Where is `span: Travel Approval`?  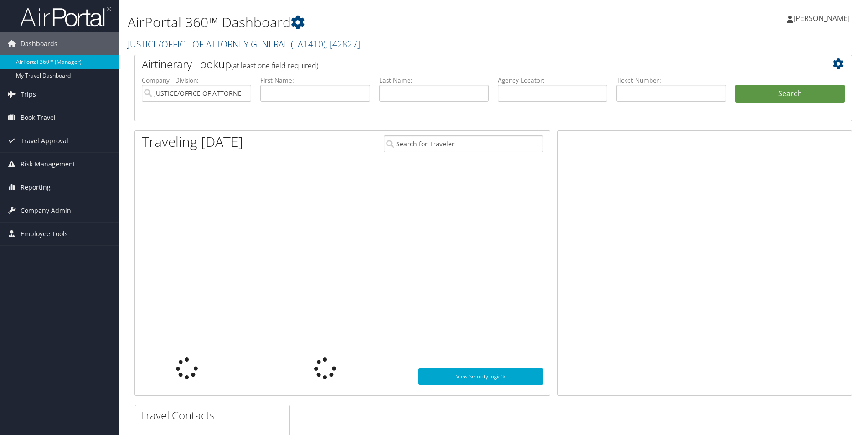
span: Travel Approval is located at coordinates (44, 141).